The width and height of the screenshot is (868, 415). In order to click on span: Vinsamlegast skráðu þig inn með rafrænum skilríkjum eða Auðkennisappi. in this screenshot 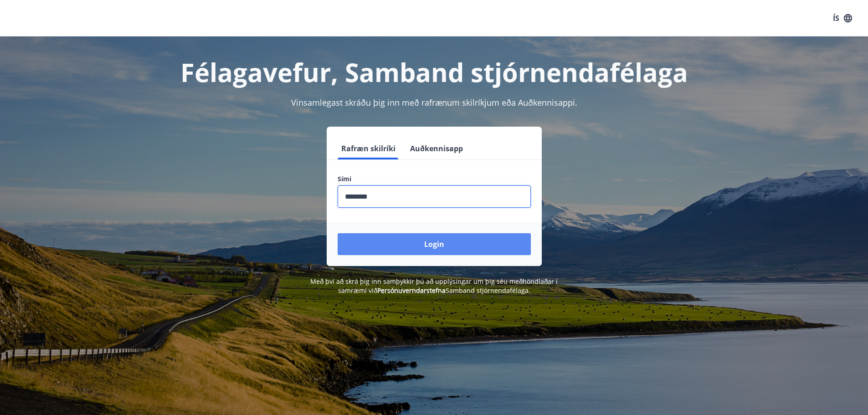, I will do `click(434, 102)`.